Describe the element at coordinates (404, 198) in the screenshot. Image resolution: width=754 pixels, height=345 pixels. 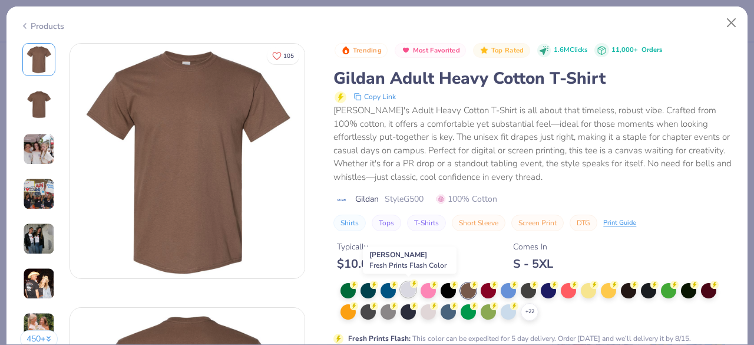
I see `span: Style G500` at that location.